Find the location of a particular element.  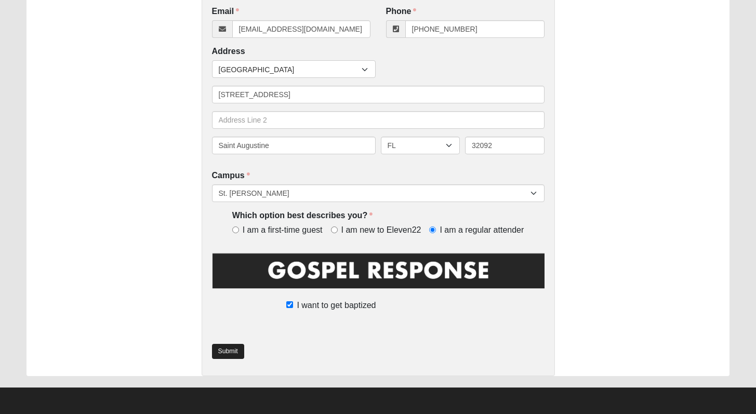

label: Email is located at coordinates (226, 11).